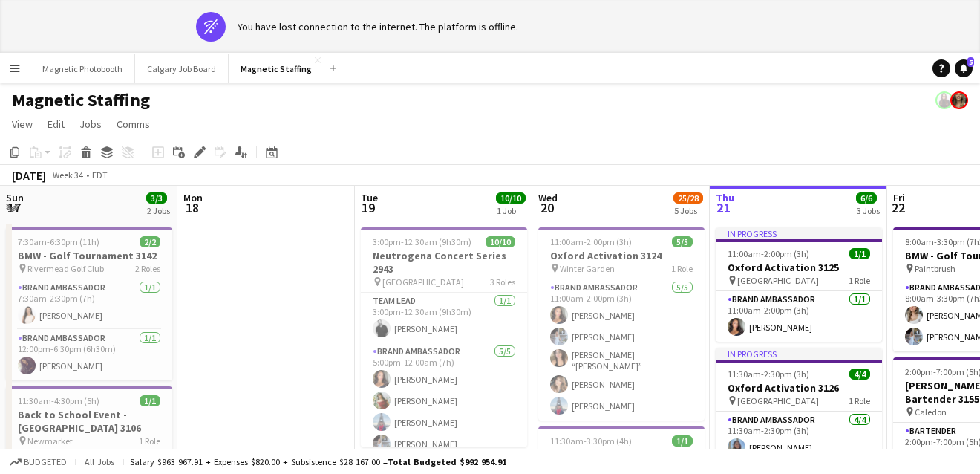 The width and height of the screenshot is (980, 474). What do you see at coordinates (50, 441) in the screenshot?
I see `span: Newmarket` at bounding box center [50, 441].